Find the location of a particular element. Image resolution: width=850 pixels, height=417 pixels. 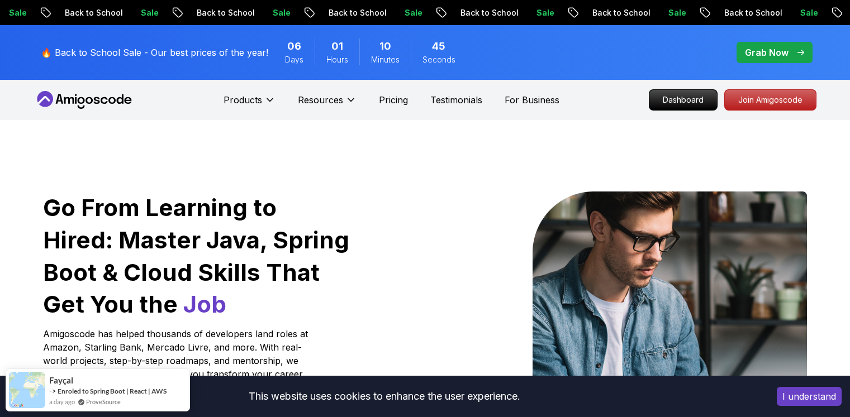

span: 1 Hours is located at coordinates (337, 46).